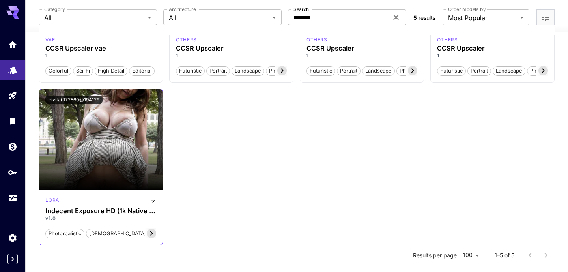 The height and width of the screenshot is (272, 568). What do you see at coordinates (182, 9) in the screenshot?
I see `label: Architecture` at bounding box center [182, 9].